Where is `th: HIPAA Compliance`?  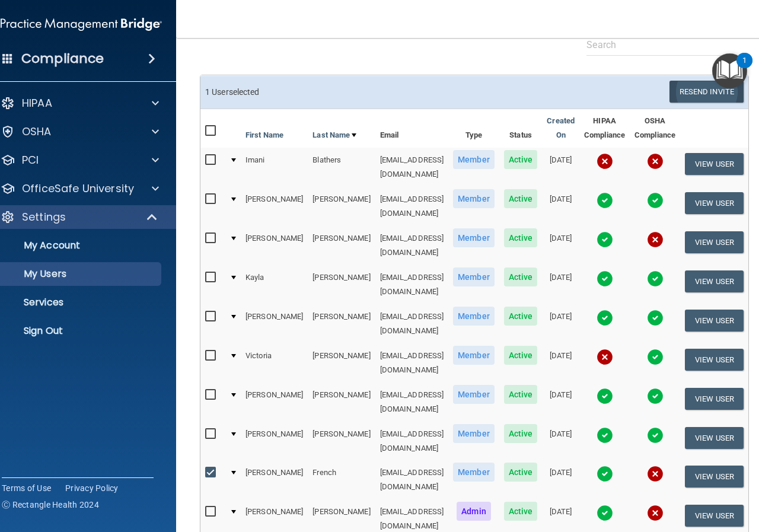
th: HIPAA Compliance is located at coordinates (604, 128).